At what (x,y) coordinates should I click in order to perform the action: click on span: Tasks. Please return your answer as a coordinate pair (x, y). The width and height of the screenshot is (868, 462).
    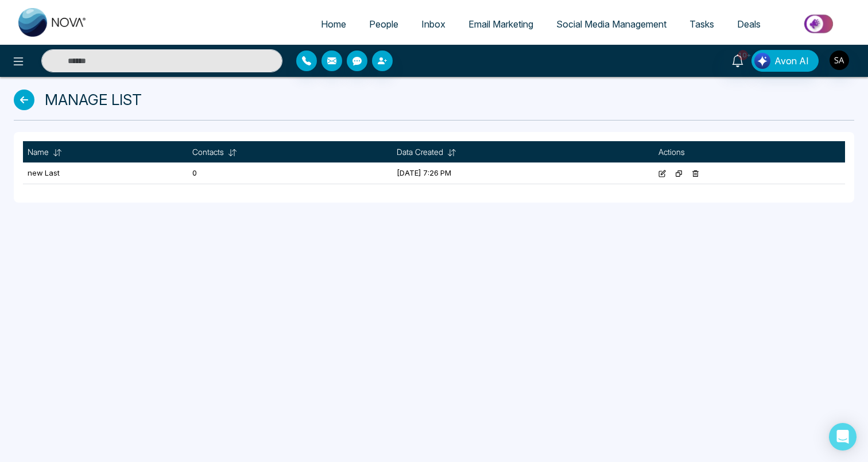
    Looking at the image, I should click on (702, 24).